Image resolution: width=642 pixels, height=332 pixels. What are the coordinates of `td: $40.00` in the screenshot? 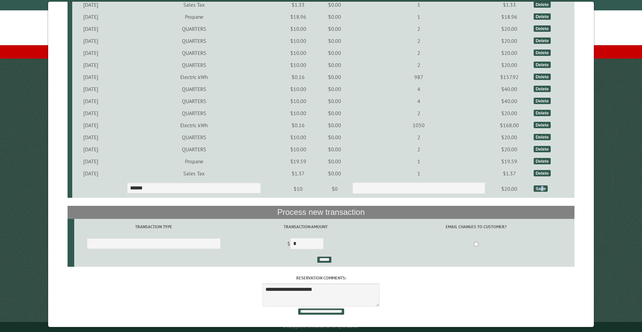 It's located at (509, 101).